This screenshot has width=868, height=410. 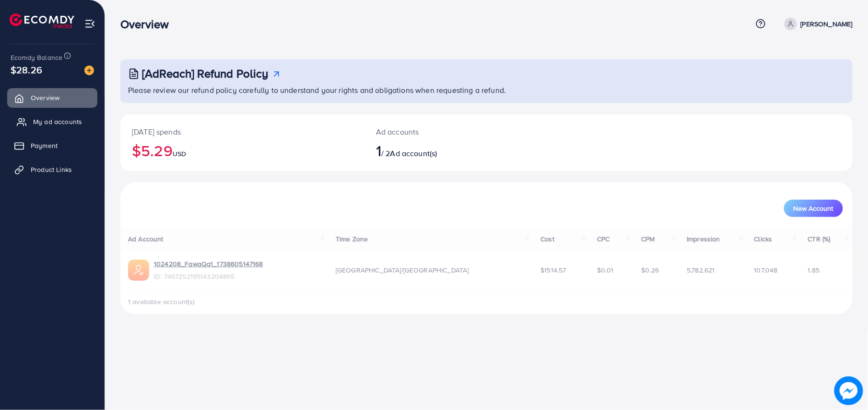 What do you see at coordinates (52, 169) in the screenshot?
I see `a: Product Links` at bounding box center [52, 169].